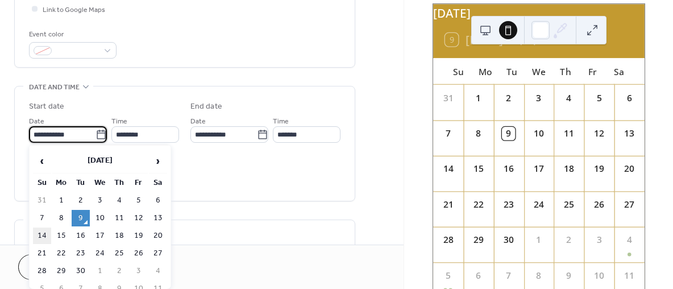 Image resolution: width=673 pixels, height=289 pixels. What do you see at coordinates (158, 200) in the screenshot?
I see `td: 6` at bounding box center [158, 200].